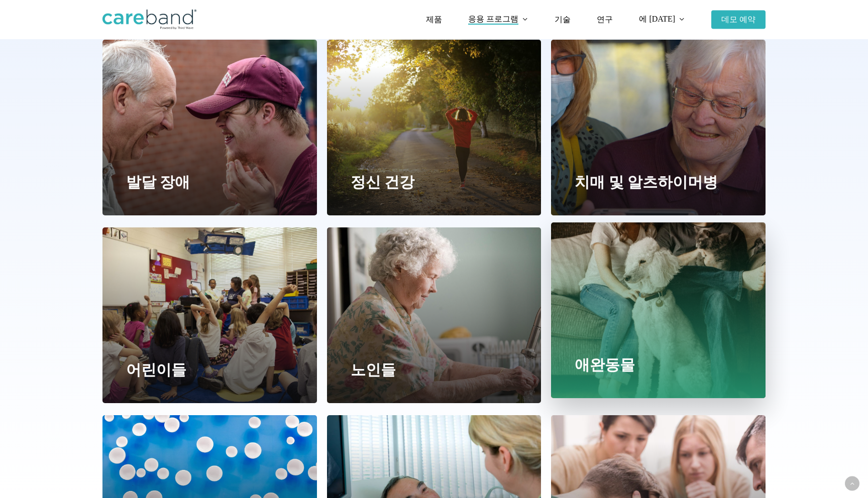  What do you see at coordinates (498, 19) in the screenshot?
I see `a: 응용 프로그램` at bounding box center [498, 19].